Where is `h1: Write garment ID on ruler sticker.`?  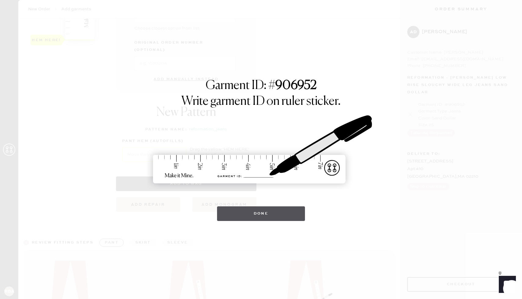
h1: Write garment ID on ruler sticker. is located at coordinates (261, 102).